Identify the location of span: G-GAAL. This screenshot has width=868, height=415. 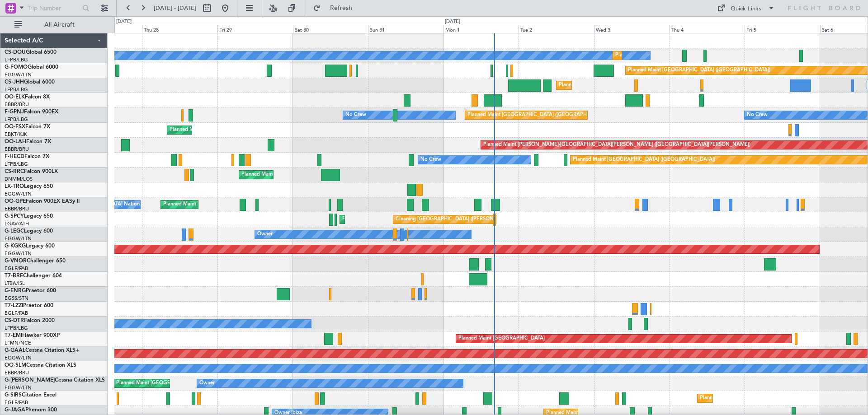
(15, 350).